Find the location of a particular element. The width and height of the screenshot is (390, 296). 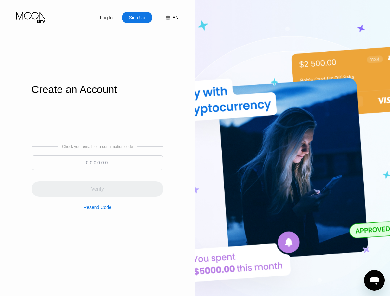

div: Sign Up is located at coordinates (137, 18).